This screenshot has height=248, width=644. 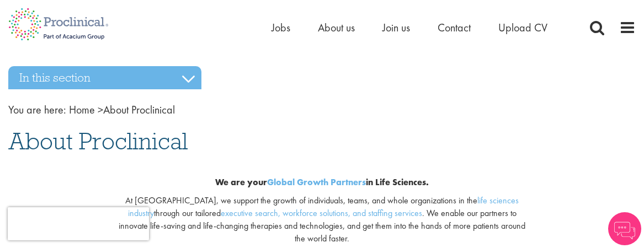 I want to click on a: Contact, so click(x=454, y=27).